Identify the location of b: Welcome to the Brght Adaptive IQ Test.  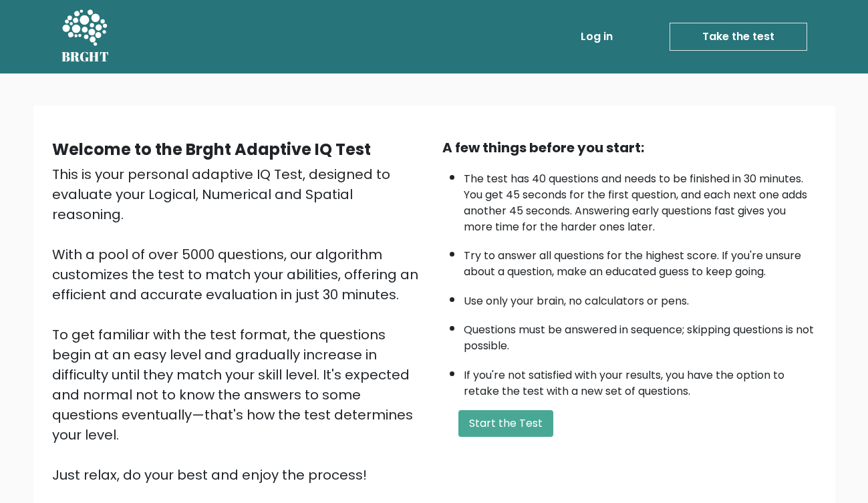
(211, 149).